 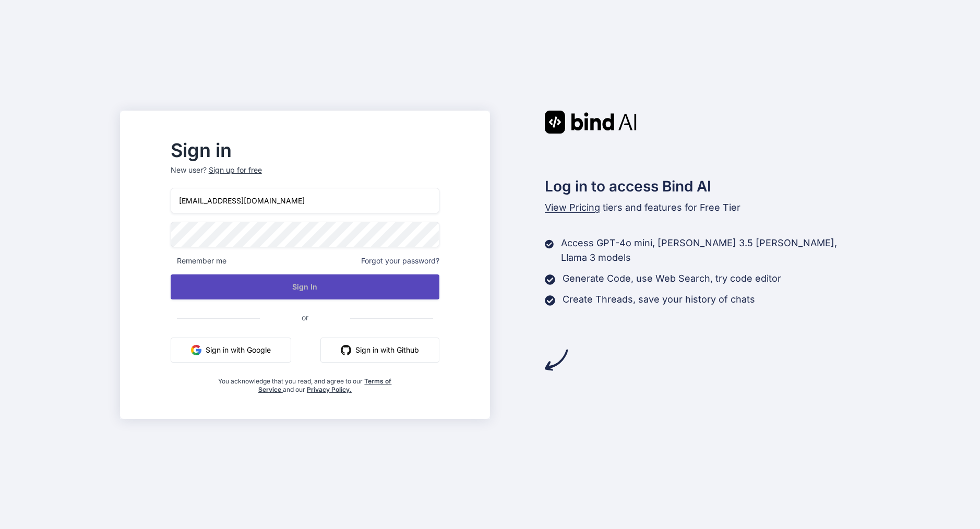 What do you see at coordinates (305, 383) in the screenshot?
I see `div: You acknowledge that you read, and agree to our and our` at bounding box center [305, 383].